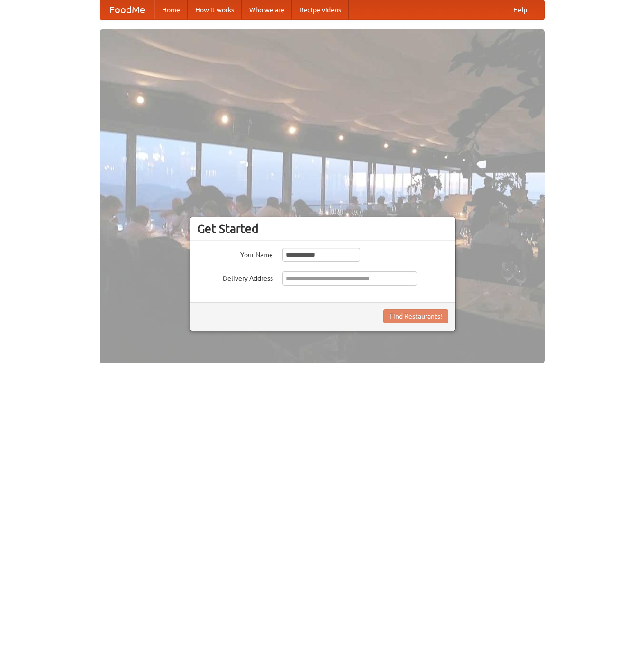  I want to click on a: Home, so click(171, 10).